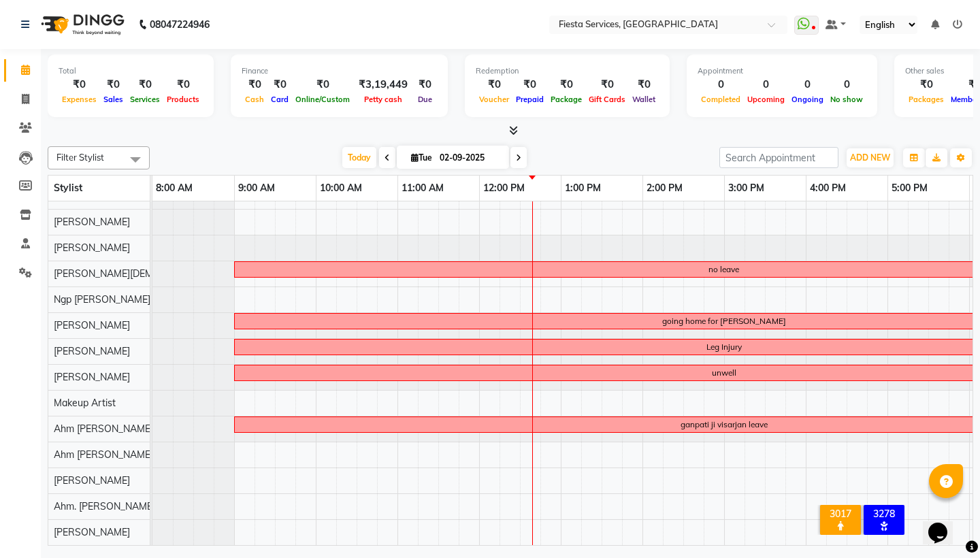 This screenshot has width=980, height=558. What do you see at coordinates (724, 373) in the screenshot?
I see `div: unwell` at bounding box center [724, 373].